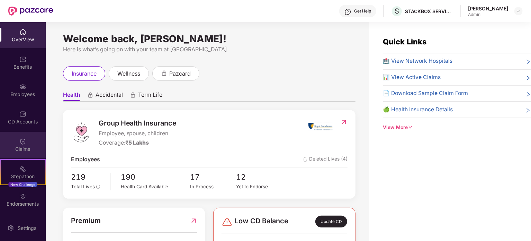 The image size is (531, 241). Describe the element at coordinates (362, 11) in the screenshot. I see `div: Get Help` at that location.